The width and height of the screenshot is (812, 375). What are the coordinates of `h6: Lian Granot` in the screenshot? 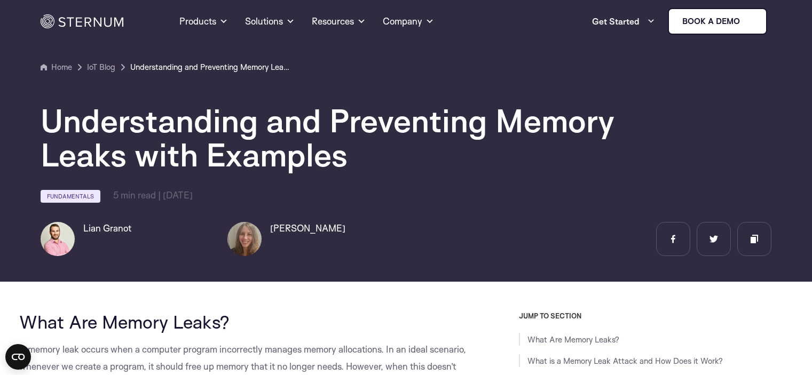 It's located at (107, 228).